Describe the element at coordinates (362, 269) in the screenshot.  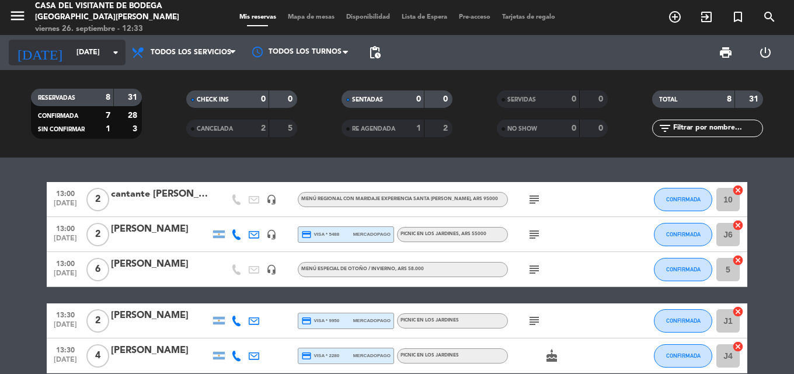
I see `span: Menú especial de otoño / invierno` at that location.